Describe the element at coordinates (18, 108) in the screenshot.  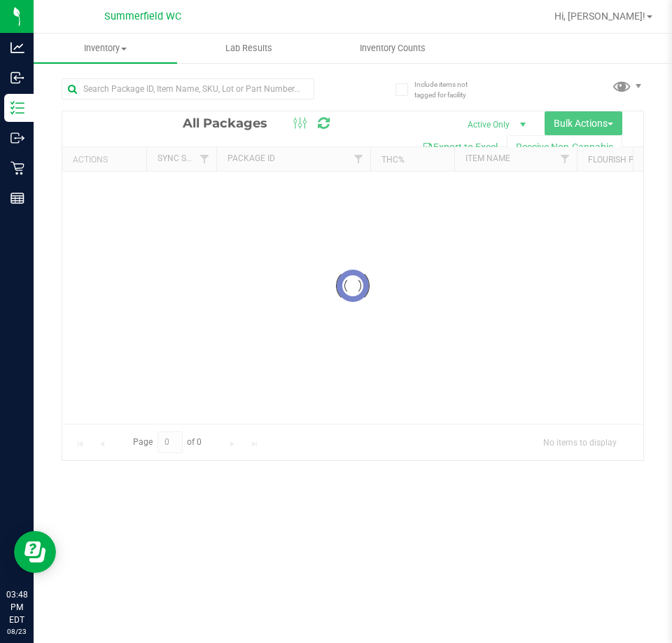
I see `inline-svg: Inventory` at that location.